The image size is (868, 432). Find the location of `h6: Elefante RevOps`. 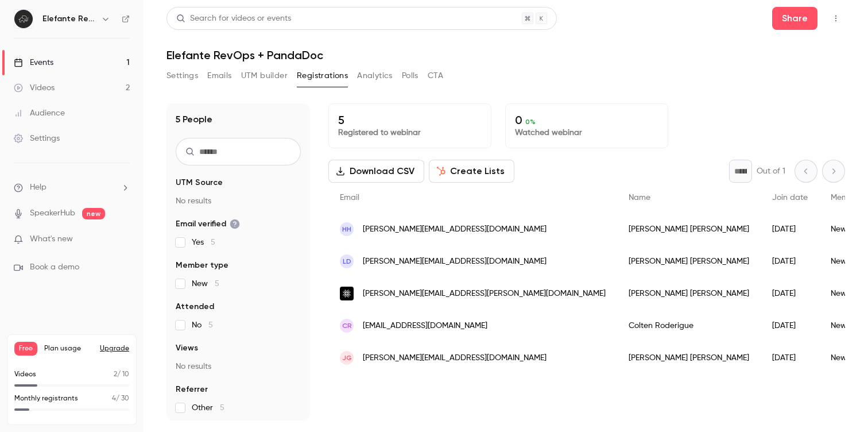

h6: Elefante RevOps is located at coordinates (70, 19).